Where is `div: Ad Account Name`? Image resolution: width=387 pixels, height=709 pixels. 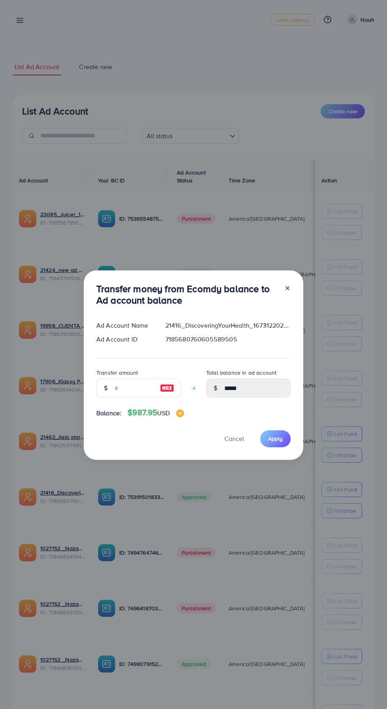
div: Ad Account Name is located at coordinates (124, 325).